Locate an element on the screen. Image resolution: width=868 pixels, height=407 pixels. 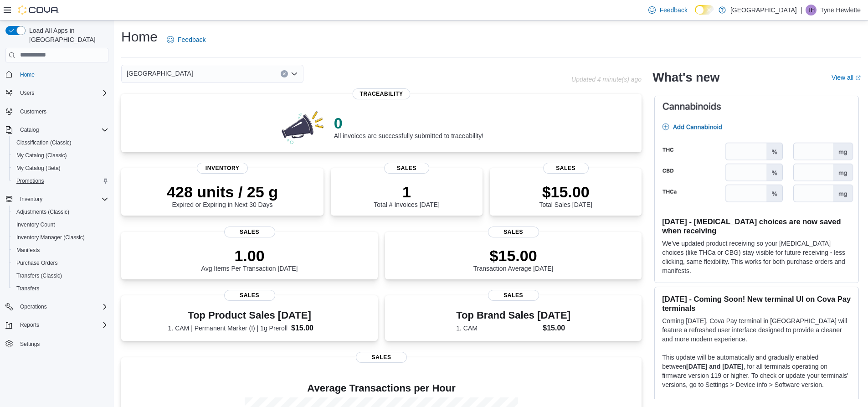
a: Home is located at coordinates (28, 75).